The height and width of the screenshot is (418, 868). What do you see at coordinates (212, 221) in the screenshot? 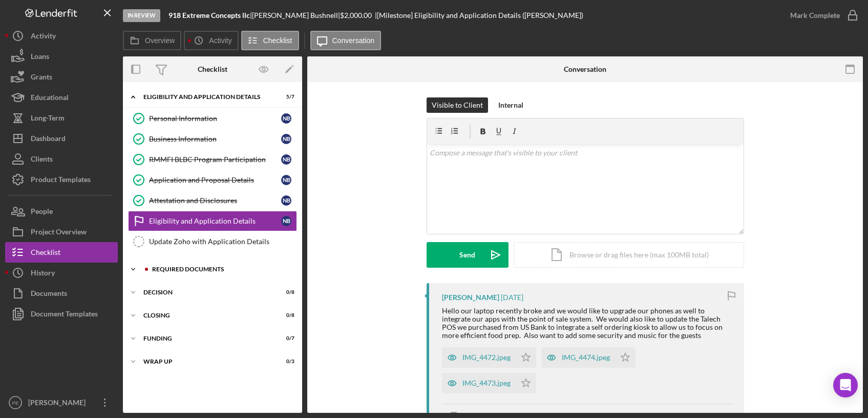
I see `a: Eligibility and Application DetailsNB` at bounding box center [212, 221].